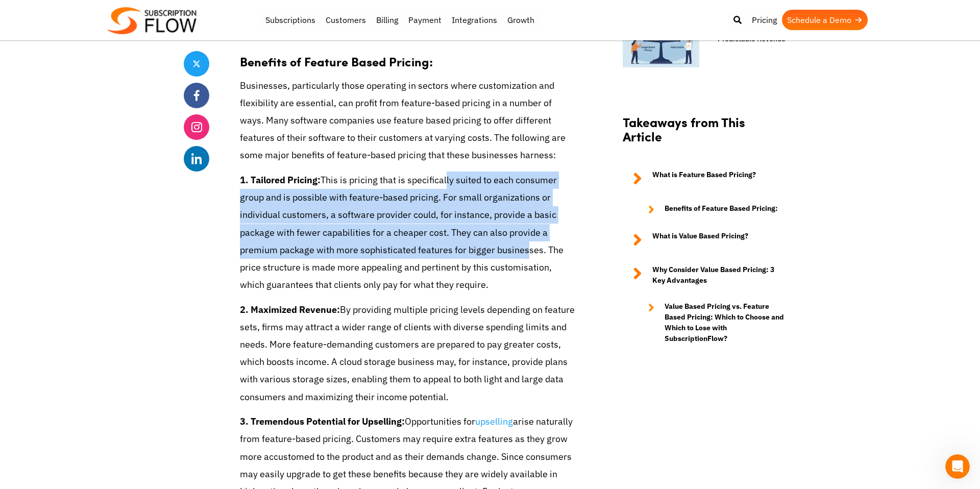 The image size is (980, 489). Describe the element at coordinates (704, 179) in the screenshot. I see `a: What is Feature Based Pricing?` at that location.